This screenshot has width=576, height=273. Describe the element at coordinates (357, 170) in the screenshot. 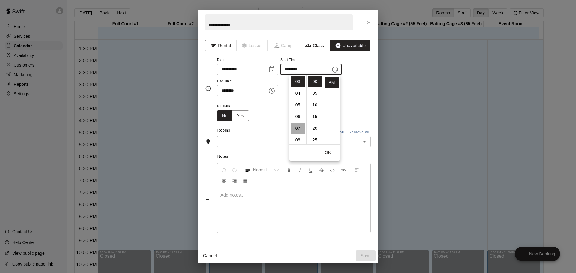

I see `button: Left Align` at that location.